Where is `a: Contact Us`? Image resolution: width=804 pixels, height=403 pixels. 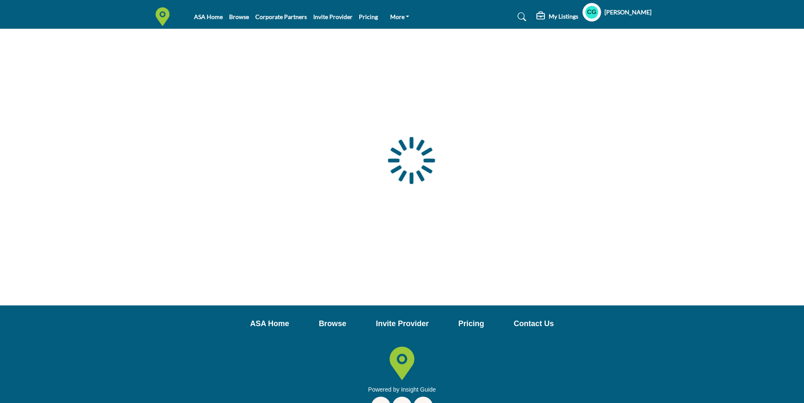 a: Contact Us is located at coordinates (534, 324).